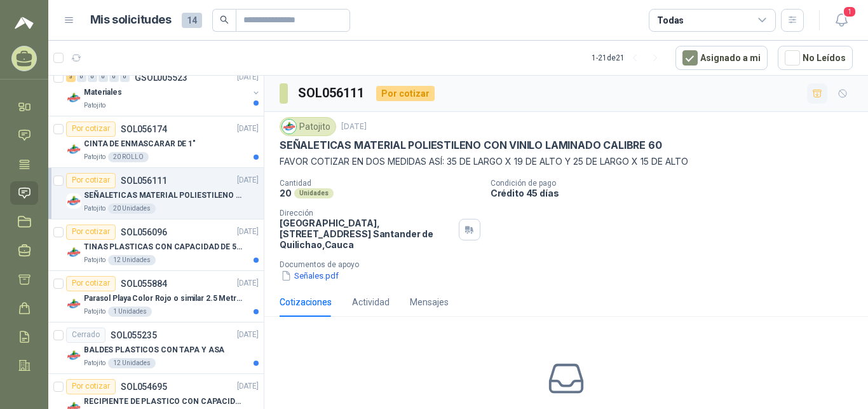 The width and height of the screenshot is (868, 409). What do you see at coordinates (192, 20) in the screenshot?
I see `span: 14` at bounding box center [192, 20].